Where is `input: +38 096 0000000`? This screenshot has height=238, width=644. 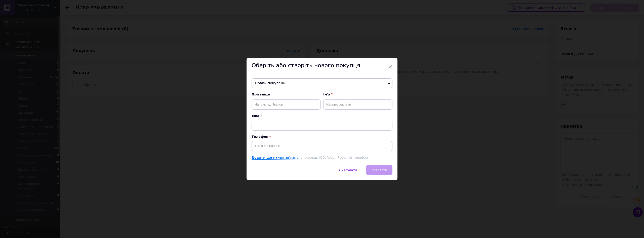 input: +38 096 0000000 is located at coordinates (322, 146).